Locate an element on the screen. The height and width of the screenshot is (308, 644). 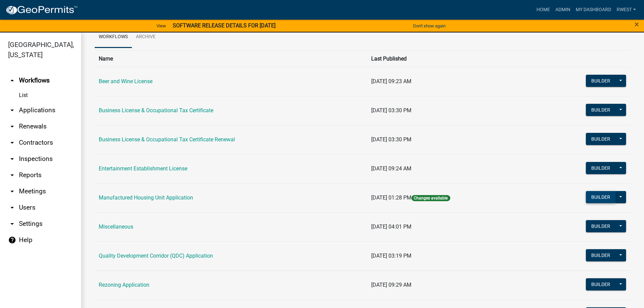
a: Home is located at coordinates (543, 10).